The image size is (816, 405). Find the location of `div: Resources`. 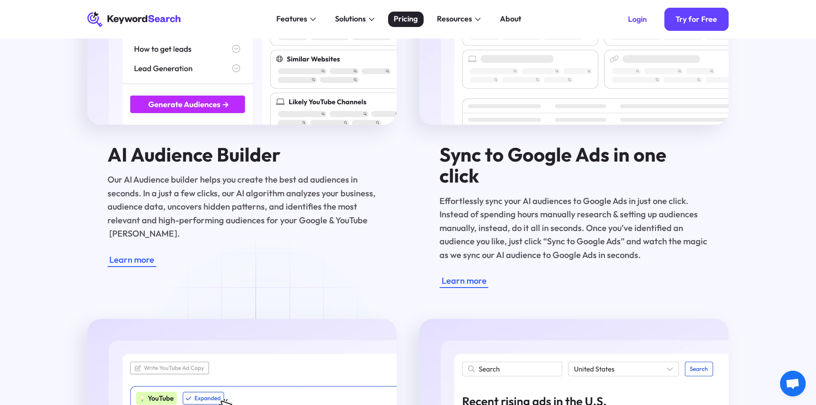

div: Resources is located at coordinates (455, 19).